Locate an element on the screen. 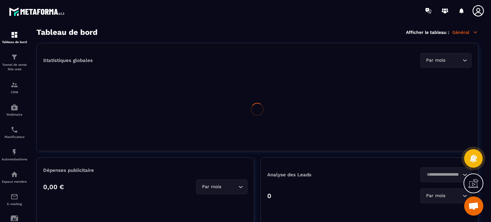 Image resolution: width=491 pixels, height=222 pixels. p: Planificateur is located at coordinates (14, 137).